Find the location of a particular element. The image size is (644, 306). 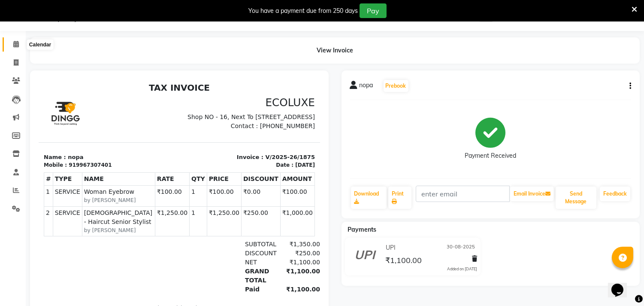

div: ₹250.00 is located at coordinates (261, 174).